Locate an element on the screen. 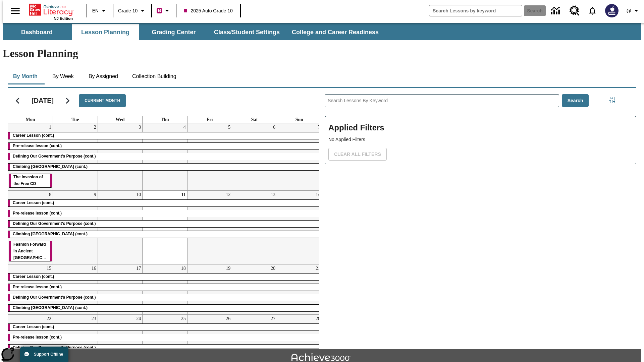 This screenshot has height=362, width=644. button: Boost Class color is violet red. Change class color is located at coordinates (164, 11).